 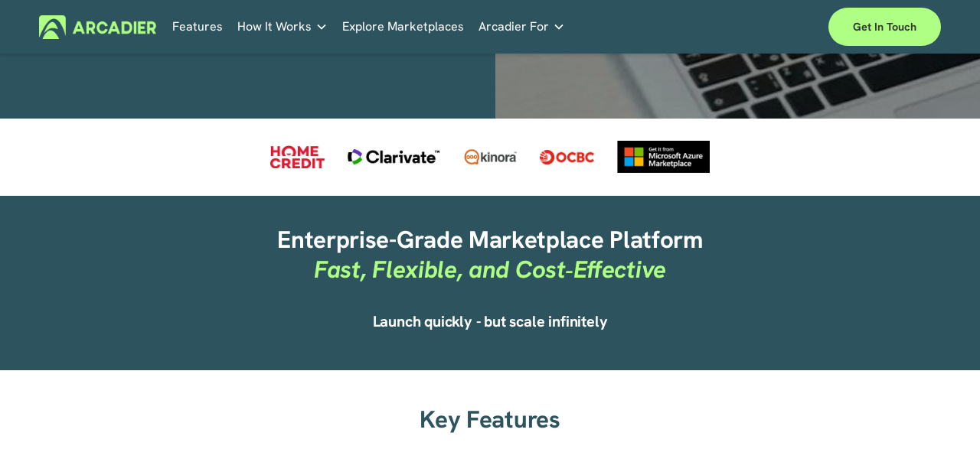 I want to click on span: Arcadier For, so click(x=514, y=27).